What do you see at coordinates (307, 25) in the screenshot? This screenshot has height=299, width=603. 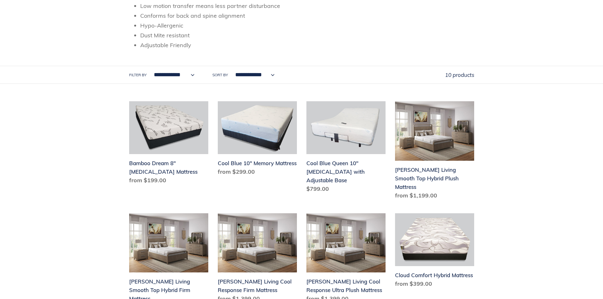 I see `li: Hypo-Allergenic` at bounding box center [307, 25].